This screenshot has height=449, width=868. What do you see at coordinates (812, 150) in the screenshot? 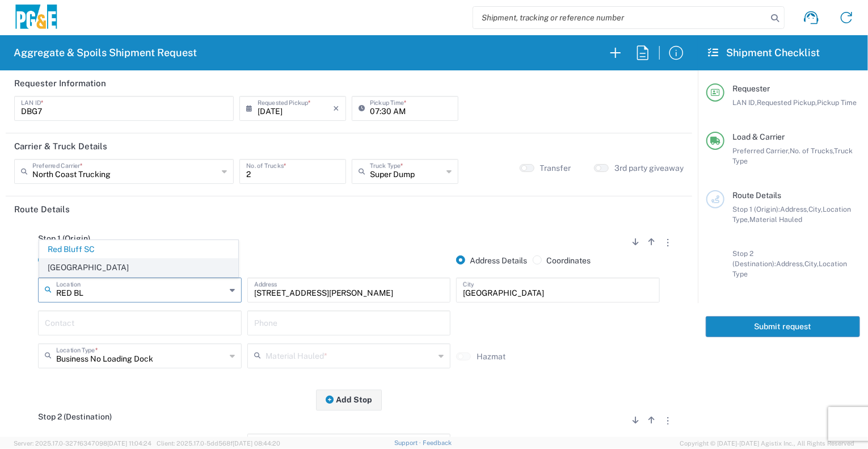
I see `span: No. of Trucks,` at bounding box center [812, 150].